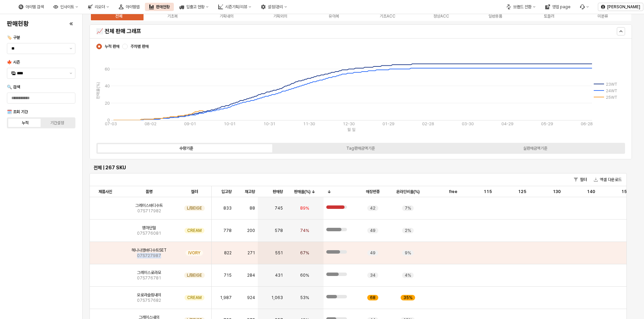  Describe the element at coordinates (522, 192) in the screenshot. I see `span: 125` at that location.